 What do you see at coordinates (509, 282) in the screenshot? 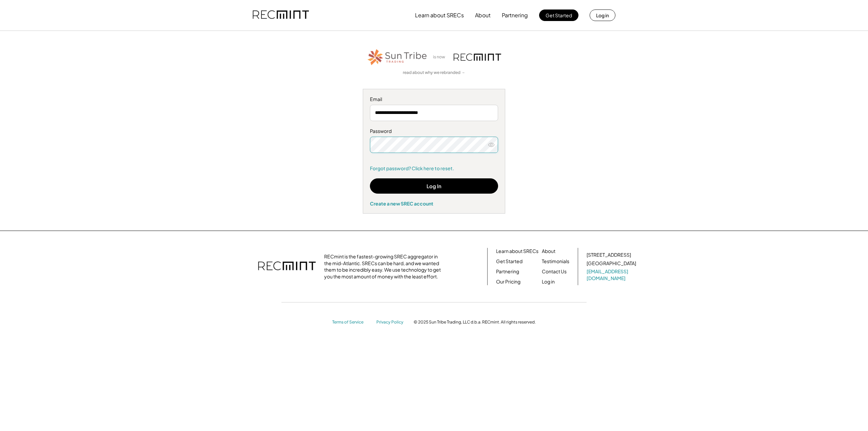
I see `a: Our Pricing` at bounding box center [509, 282].